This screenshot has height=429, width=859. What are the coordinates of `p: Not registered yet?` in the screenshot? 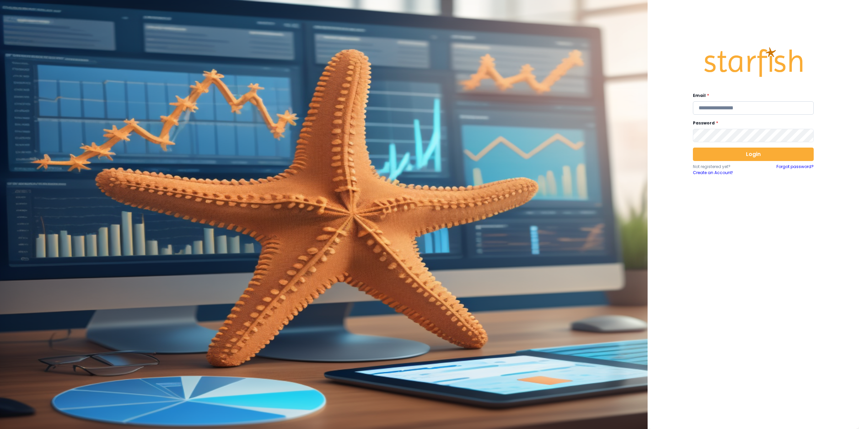 It's located at (723, 167).